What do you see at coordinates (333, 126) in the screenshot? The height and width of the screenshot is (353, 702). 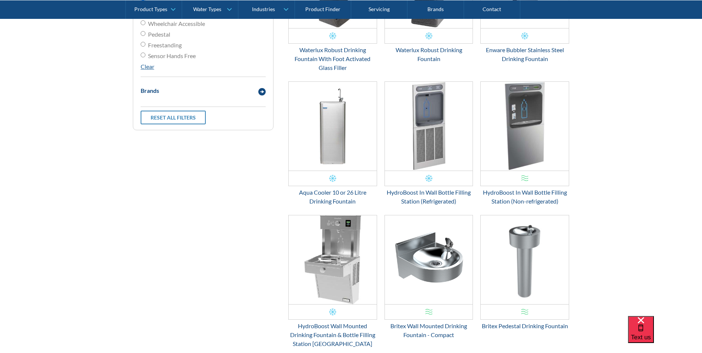 I see `img: Aqua Cooler 10 or 26 Litre Drinking Fountain` at bounding box center [333, 126].